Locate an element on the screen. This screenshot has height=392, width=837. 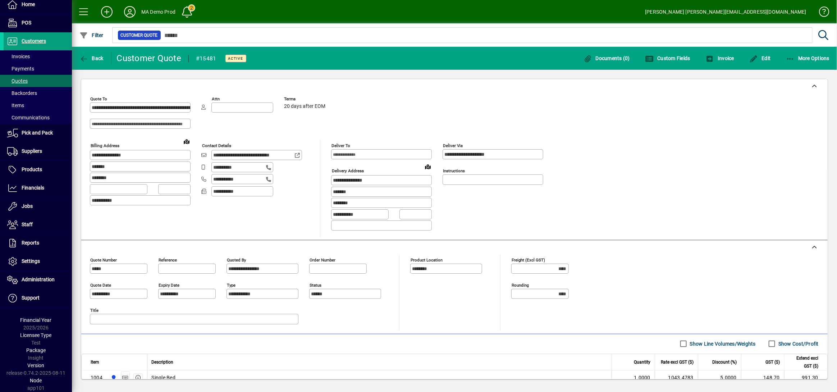
a: Communications is located at coordinates (38, 118).